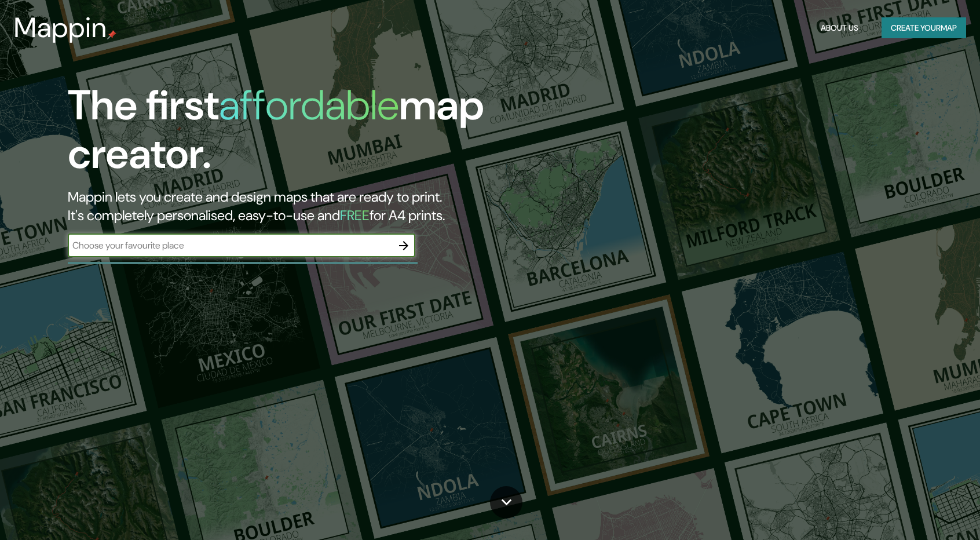 Image resolution: width=980 pixels, height=540 pixels. I want to click on h3: Mappin, so click(60, 28).